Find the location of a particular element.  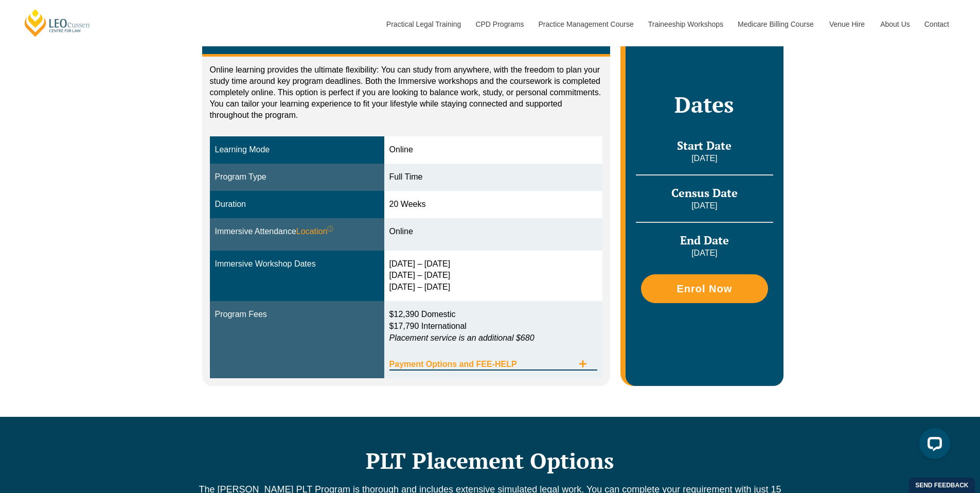

p: Online learning provides the ultimate flexibility: You can study from anywhere, with the freedom ... is located at coordinates (406, 93).